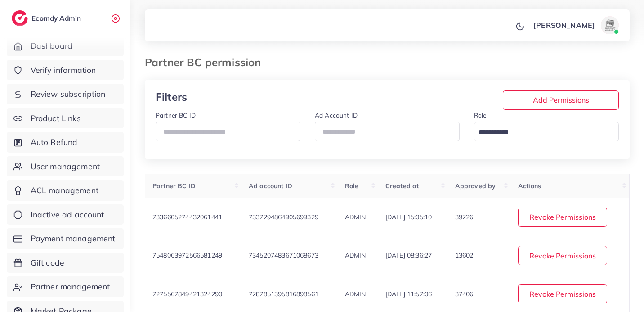 This screenshot has height=312, width=644. I want to click on span: Review subscription, so click(68, 94).